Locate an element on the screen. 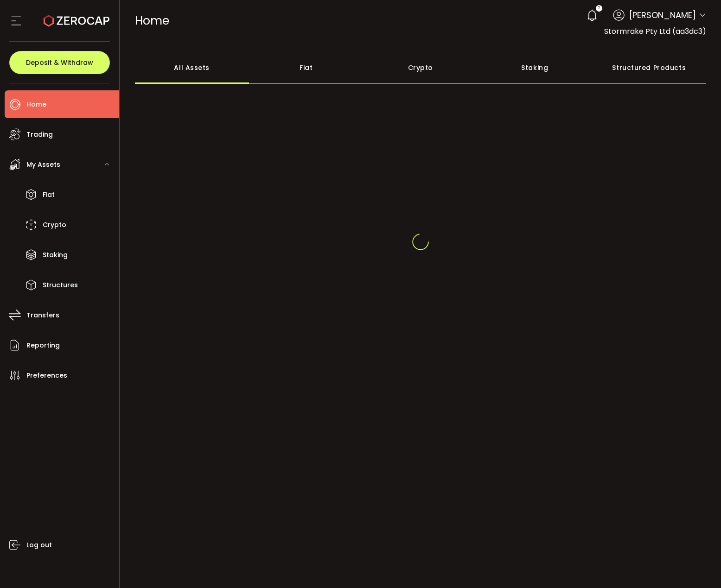  span: Log out is located at coordinates (39, 545).